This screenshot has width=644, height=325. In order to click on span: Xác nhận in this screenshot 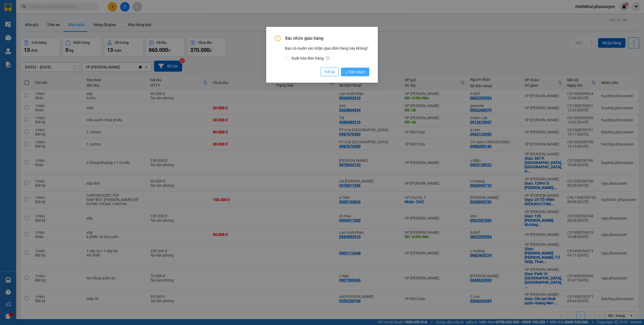, I will do `click(355, 72)`.